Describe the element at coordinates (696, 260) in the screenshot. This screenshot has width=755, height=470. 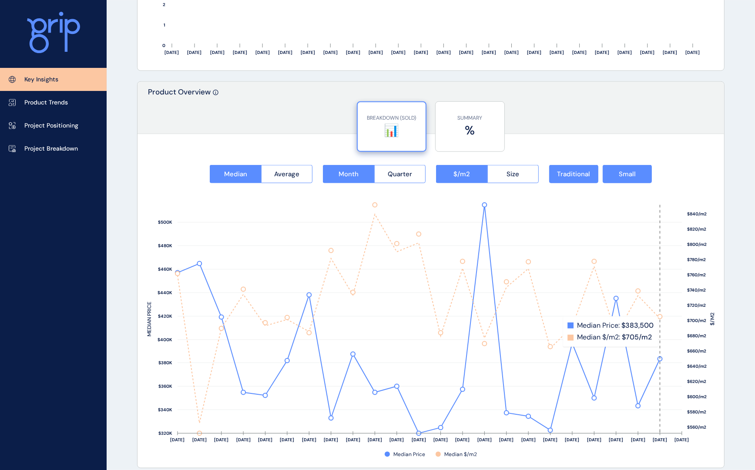
I see `text: $780/m2` at that location.